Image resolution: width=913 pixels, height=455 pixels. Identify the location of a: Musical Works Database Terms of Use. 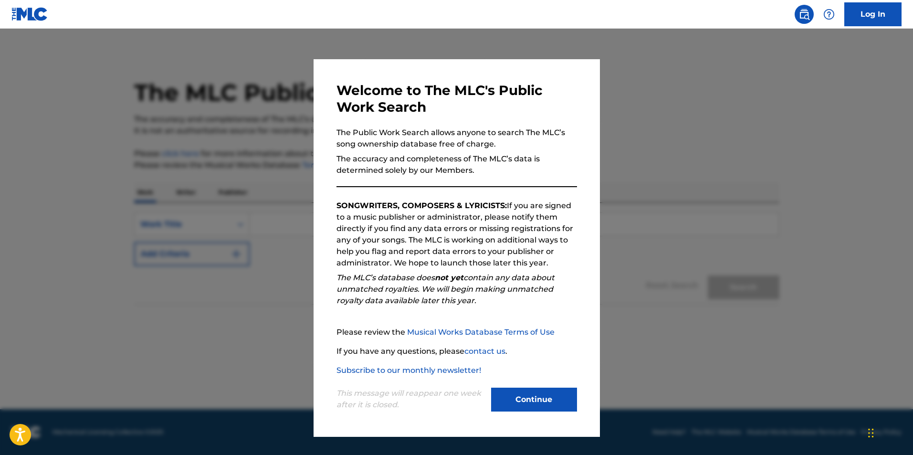
(480, 332).